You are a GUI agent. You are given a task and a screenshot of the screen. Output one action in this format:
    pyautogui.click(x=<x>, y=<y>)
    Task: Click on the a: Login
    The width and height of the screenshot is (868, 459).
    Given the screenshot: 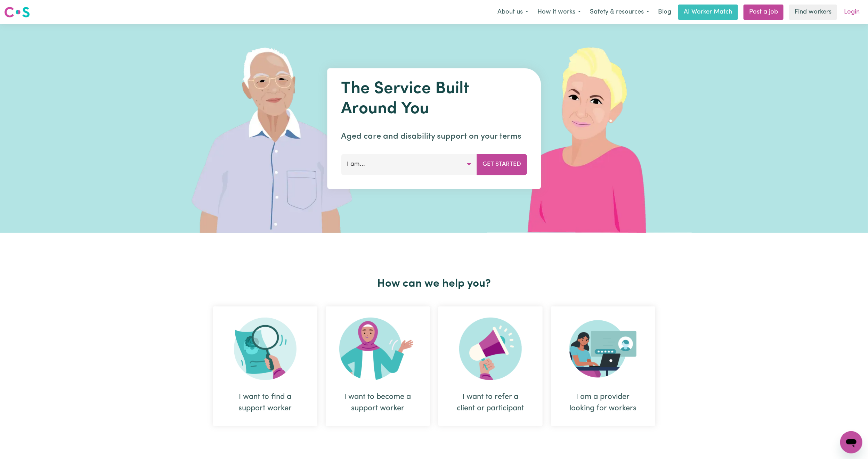 What is the action you would take?
    pyautogui.click(x=852, y=12)
    